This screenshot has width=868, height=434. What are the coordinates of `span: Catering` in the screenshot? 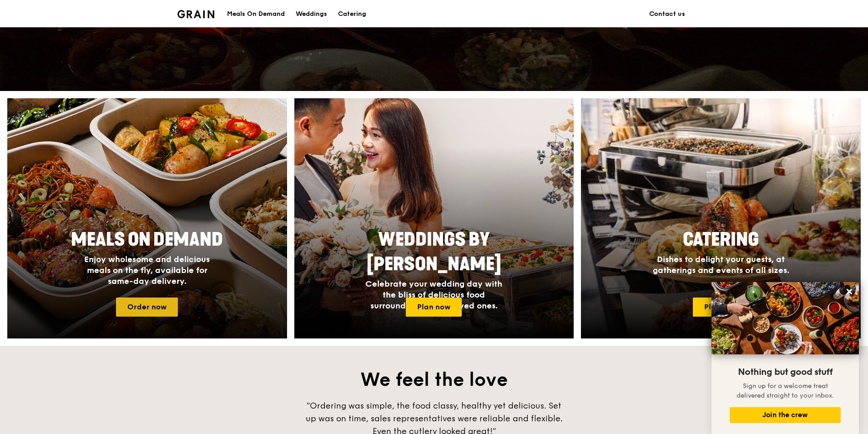 It's located at (720, 240).